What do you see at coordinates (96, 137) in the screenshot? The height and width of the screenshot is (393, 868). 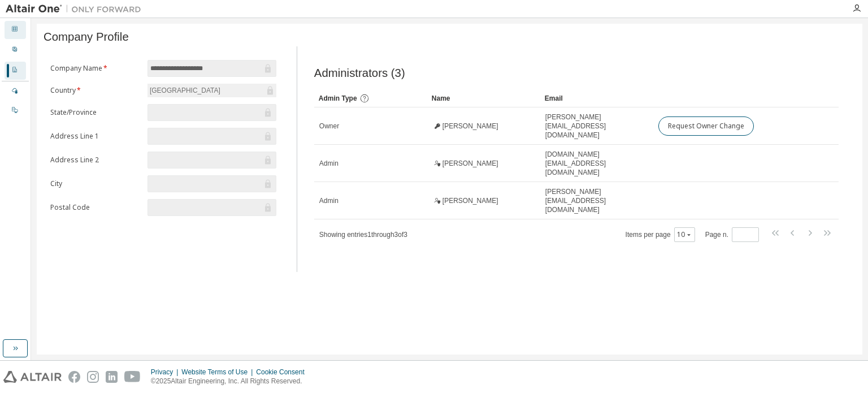 I see `label: Address Line 1` at bounding box center [96, 137].